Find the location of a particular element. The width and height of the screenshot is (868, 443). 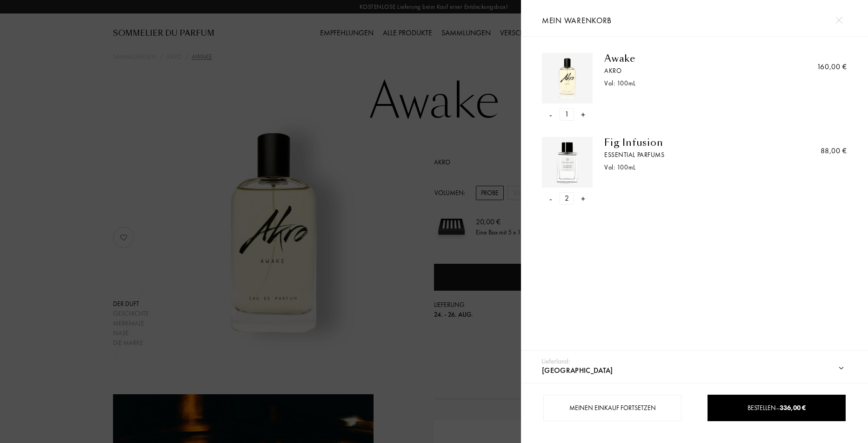

span: Mein Warenkorb is located at coordinates (576, 21).